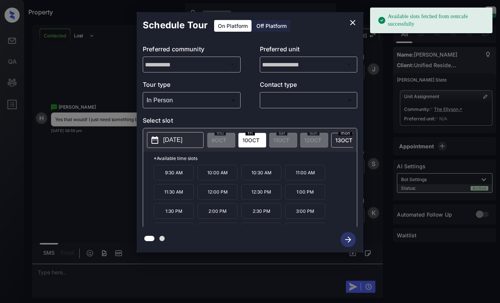  I want to click on p: 9:30 AM, so click(174, 172).